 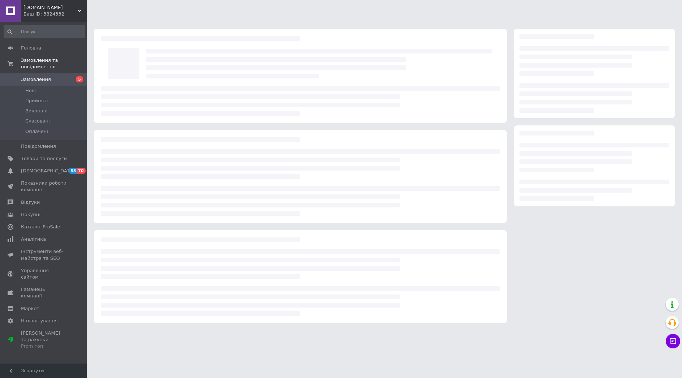 I want to click on span: Kings.in.ua, so click(x=51, y=8).